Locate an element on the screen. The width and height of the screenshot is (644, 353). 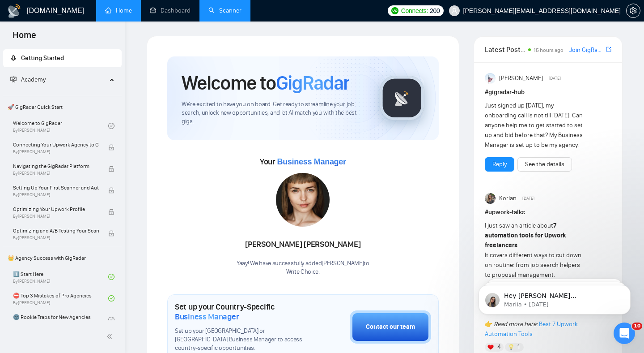
p: Write Choice . is located at coordinates (303, 272).